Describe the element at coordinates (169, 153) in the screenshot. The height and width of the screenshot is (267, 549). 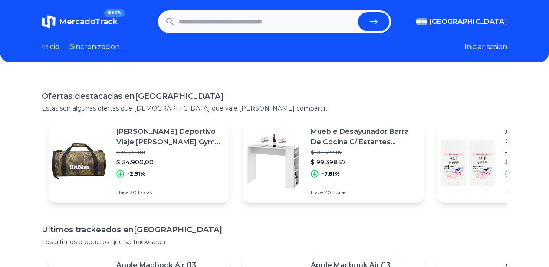
I see `p: $ 35.947,00` at that location.